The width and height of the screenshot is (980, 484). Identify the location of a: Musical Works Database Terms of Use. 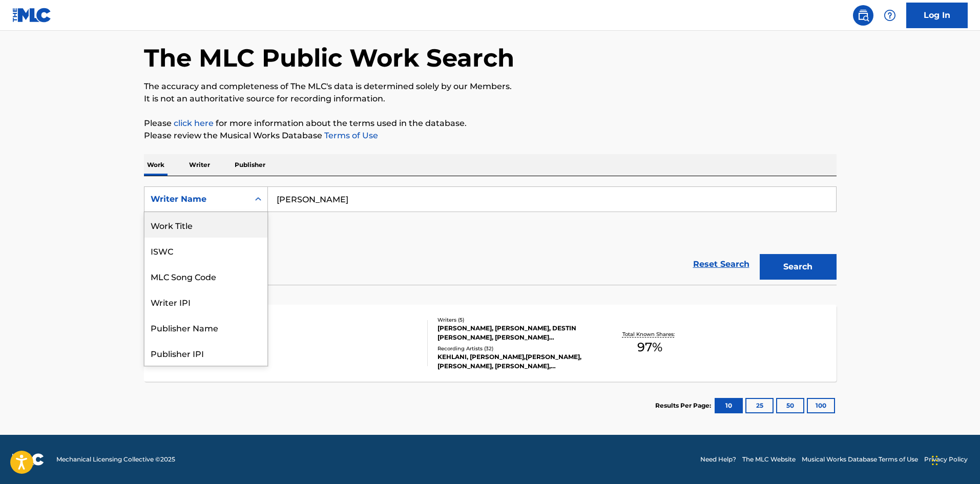
(860, 459).